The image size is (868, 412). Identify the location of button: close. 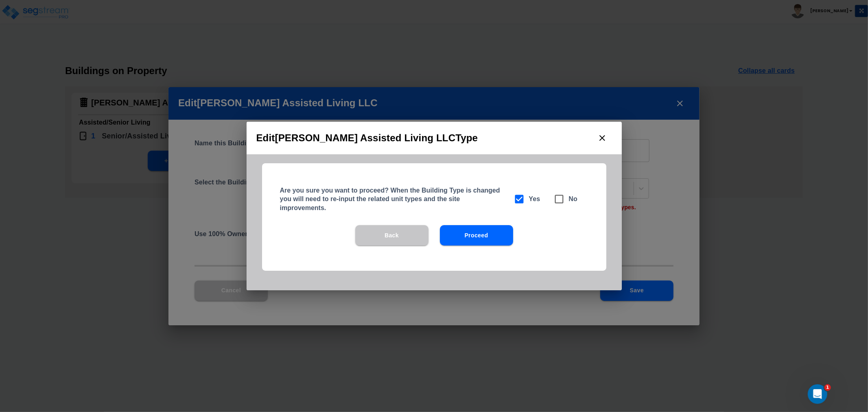
(602, 138).